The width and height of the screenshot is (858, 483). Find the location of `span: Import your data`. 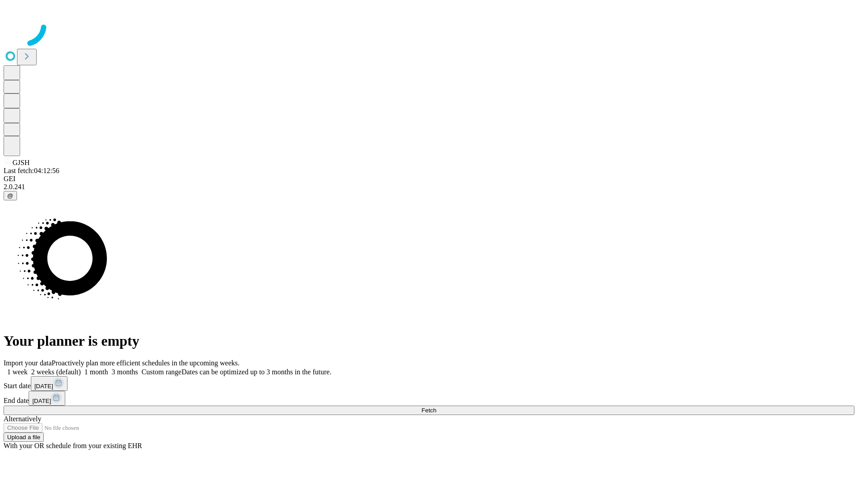

span: Import your data is located at coordinates (28, 362).